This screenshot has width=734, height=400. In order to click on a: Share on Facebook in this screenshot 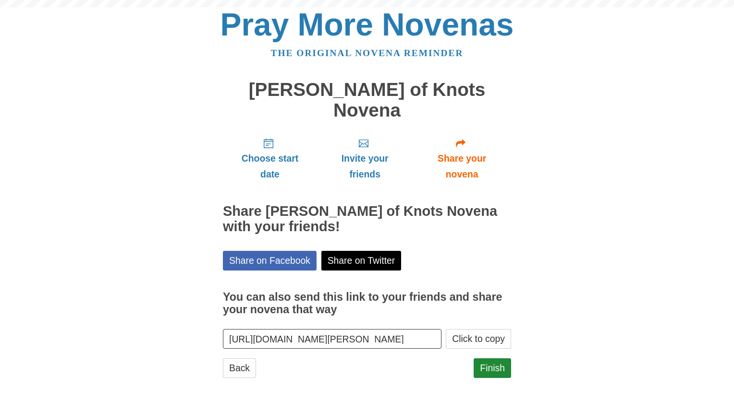, I will do `click(269, 261)`.